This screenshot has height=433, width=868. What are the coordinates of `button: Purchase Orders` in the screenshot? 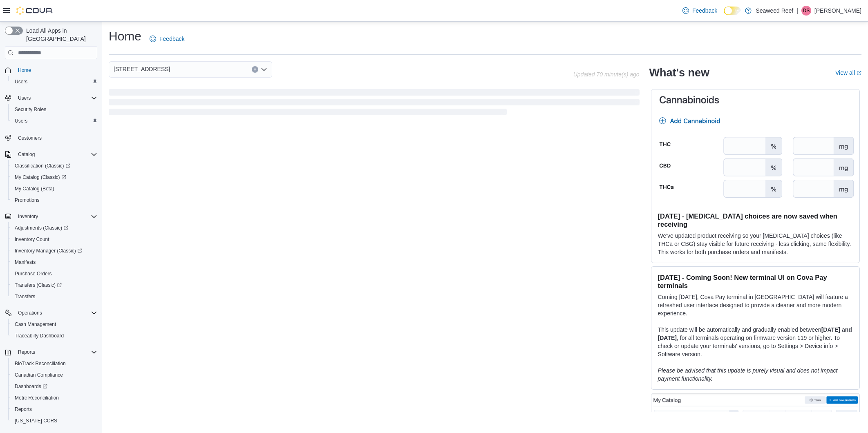 It's located at (55, 274).